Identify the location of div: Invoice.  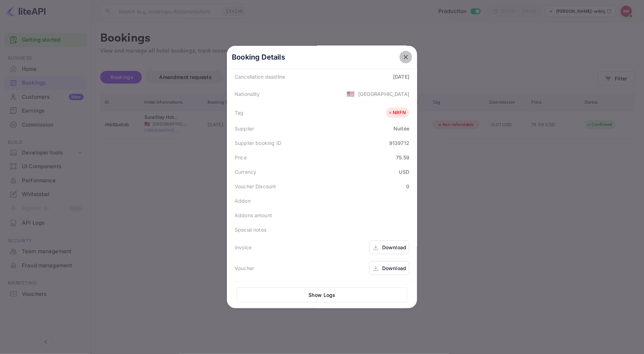
(244, 248).